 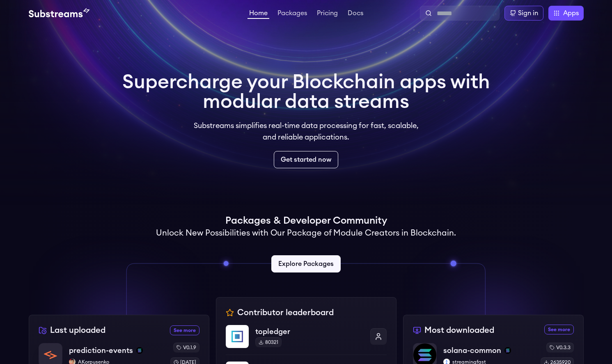 What do you see at coordinates (571, 13) in the screenshot?
I see `span: Apps` at bounding box center [571, 13].